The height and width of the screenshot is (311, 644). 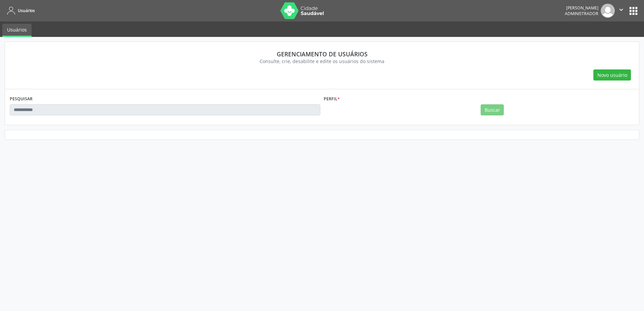 I want to click on button: Novo usuário, so click(x=612, y=75).